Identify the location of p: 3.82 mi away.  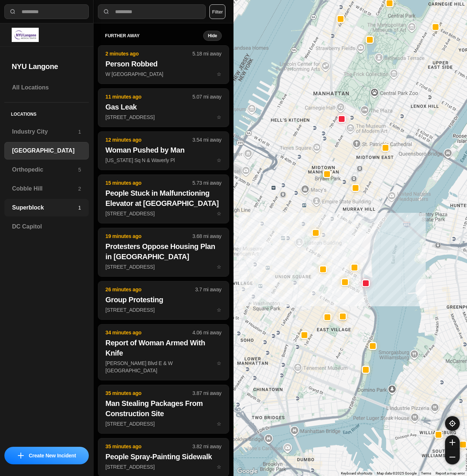
(207, 447).